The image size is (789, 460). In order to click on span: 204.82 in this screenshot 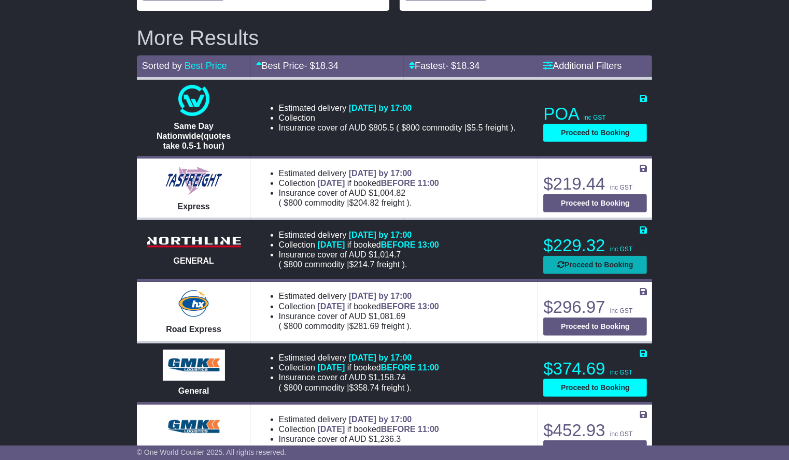, I will do `click(366, 203)`.